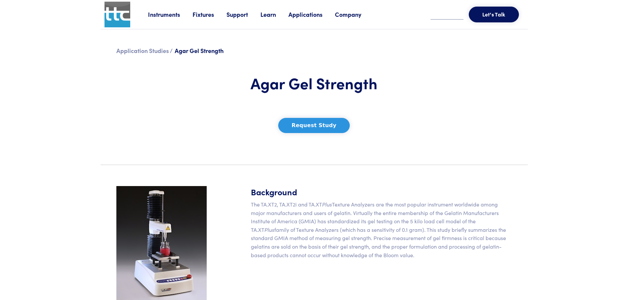  I want to click on h1: Agar Gel Strength, so click(314, 83).